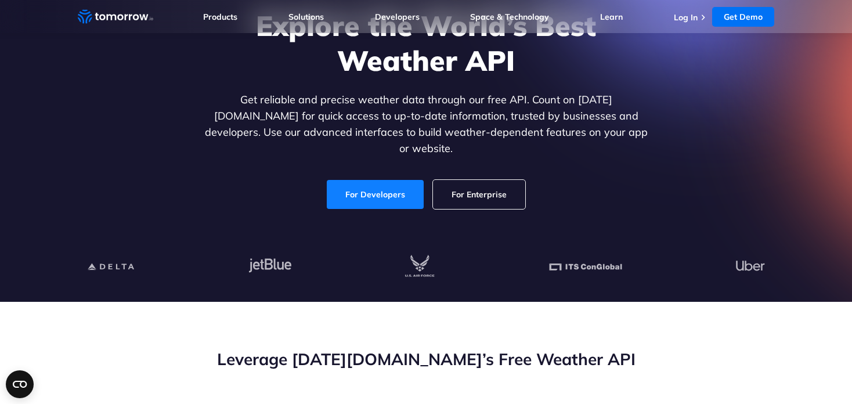 Image resolution: width=852 pixels, height=404 pixels. I want to click on a: Get Demo, so click(743, 17).